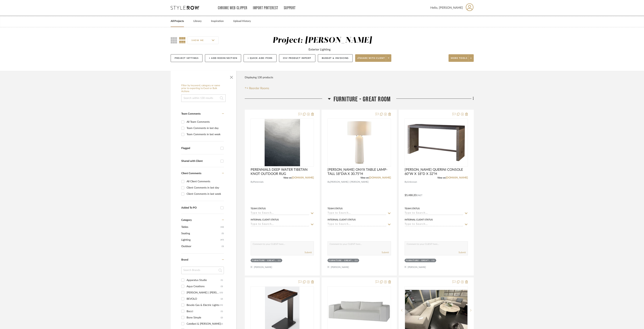 Image resolution: width=644 pixels, height=329 pixels. What do you see at coordinates (258, 182) in the screenshot?
I see `span: Perennials` at bounding box center [258, 182].